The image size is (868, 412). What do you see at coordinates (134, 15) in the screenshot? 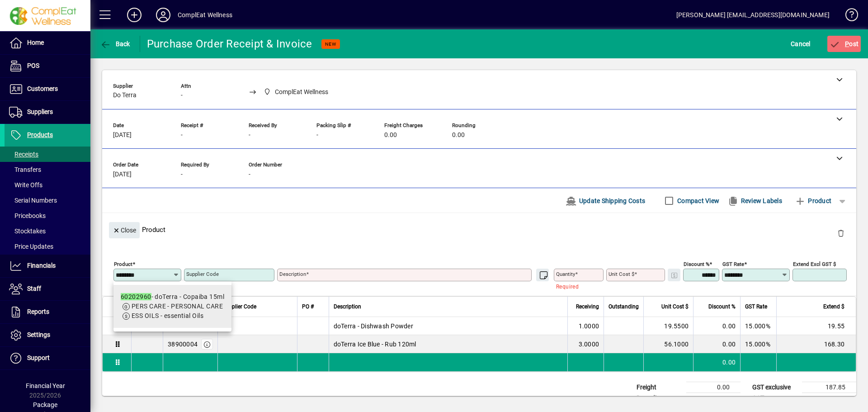
I see `button: Add` at bounding box center [134, 15].